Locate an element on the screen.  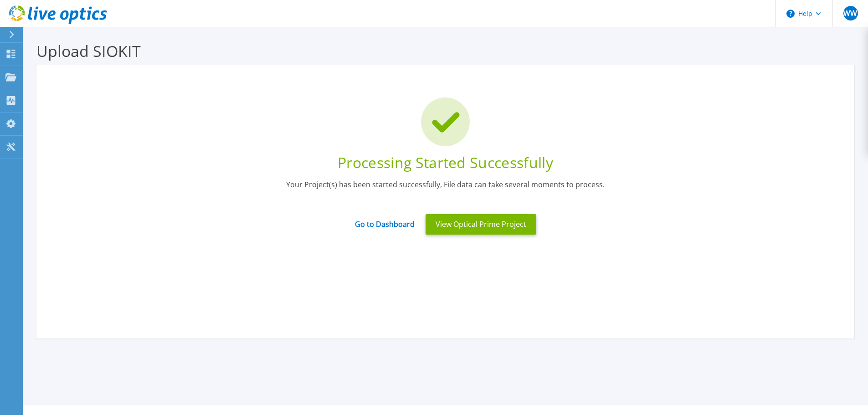
h3: Upload SIOKIT is located at coordinates (445, 51).